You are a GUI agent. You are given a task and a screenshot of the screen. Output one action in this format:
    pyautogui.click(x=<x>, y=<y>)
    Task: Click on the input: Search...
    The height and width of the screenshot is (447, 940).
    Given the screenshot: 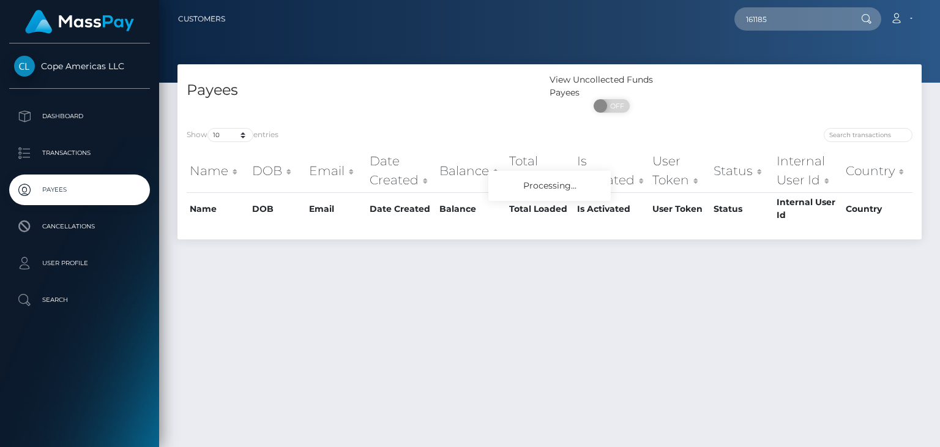 What is the action you would take?
    pyautogui.click(x=792, y=19)
    